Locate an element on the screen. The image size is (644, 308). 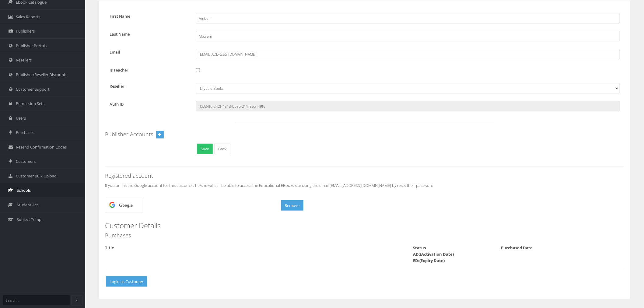
input: Search... is located at coordinates (36, 300).